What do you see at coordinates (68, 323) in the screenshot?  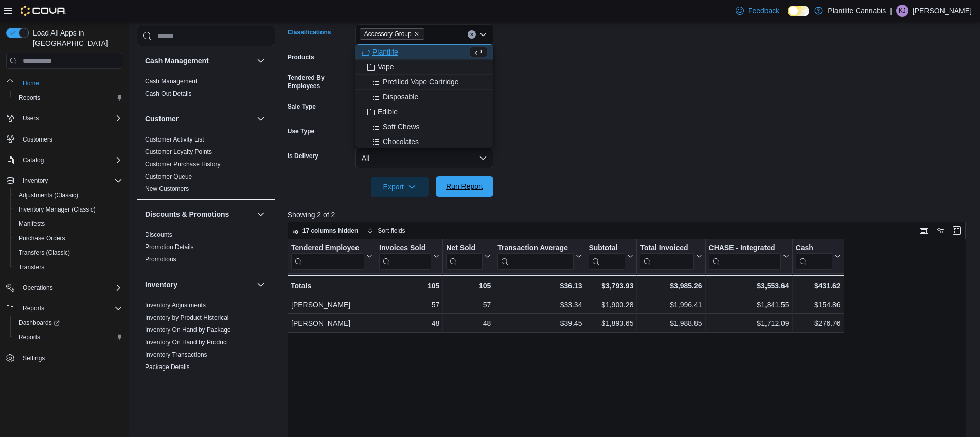 I see `span: Dashboards` at bounding box center [68, 323].